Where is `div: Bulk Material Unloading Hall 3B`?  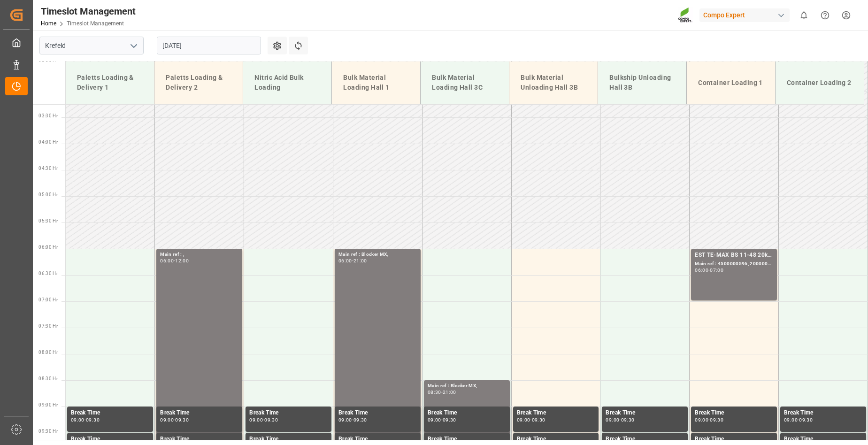
div: Bulk Material Unloading Hall 3B is located at coordinates (554, 83).